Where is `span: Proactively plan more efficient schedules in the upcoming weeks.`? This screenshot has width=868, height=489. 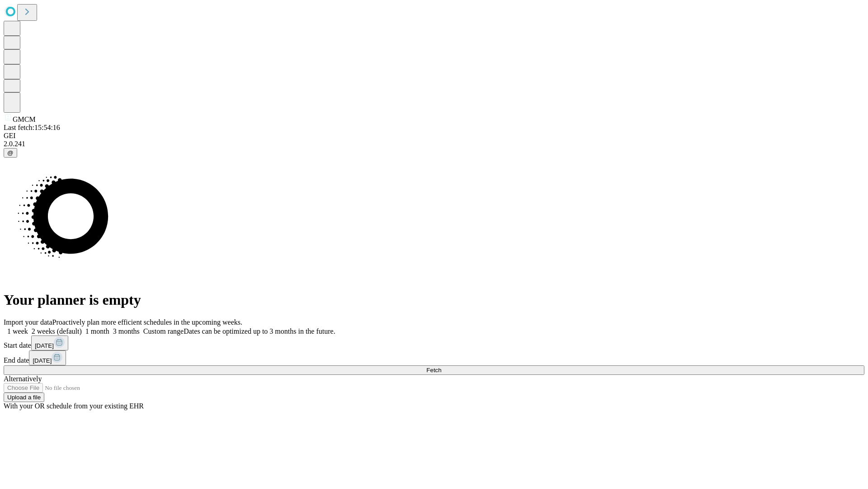
span: Proactively plan more efficient schedules in the upcoming weeks. is located at coordinates (148, 321).